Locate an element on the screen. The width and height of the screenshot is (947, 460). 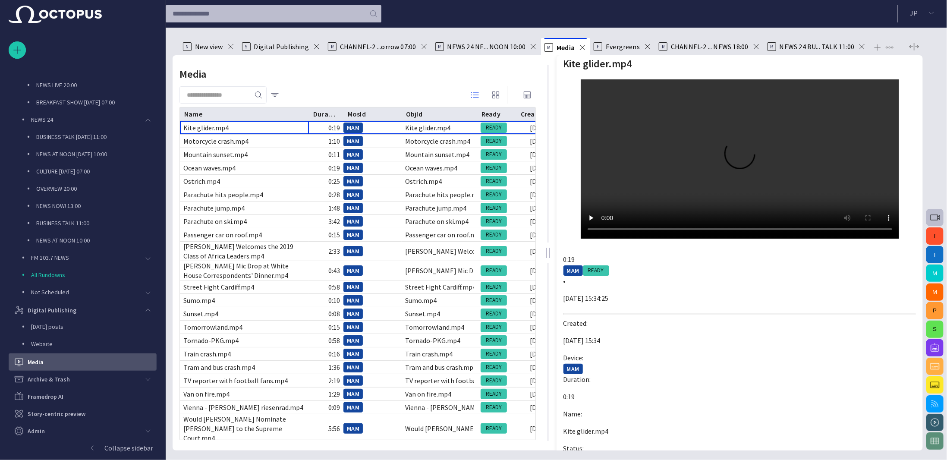
div: President Obama's Mic Drop at White House Correspondents' Dinner.mp4 is located at coordinates (439, 271).